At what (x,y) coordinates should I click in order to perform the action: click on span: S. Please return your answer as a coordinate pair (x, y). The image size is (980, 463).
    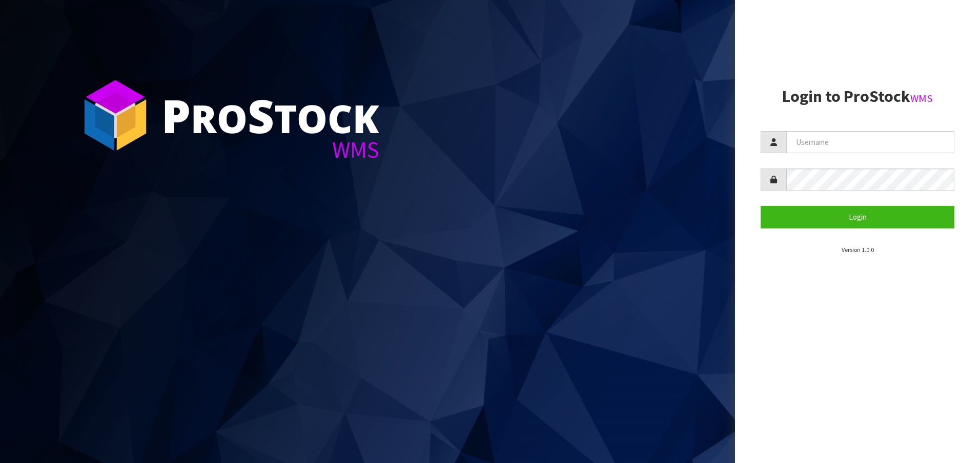
    Looking at the image, I should click on (261, 115).